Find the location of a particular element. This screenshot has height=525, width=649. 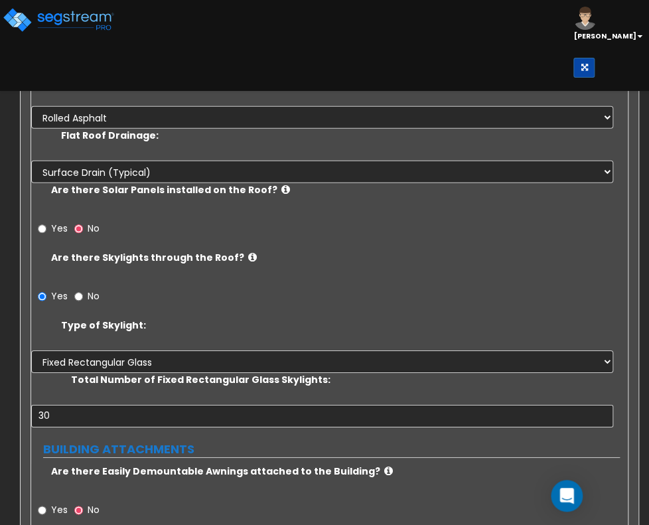

img: logo_pro_r.png is located at coordinates (58, 20).